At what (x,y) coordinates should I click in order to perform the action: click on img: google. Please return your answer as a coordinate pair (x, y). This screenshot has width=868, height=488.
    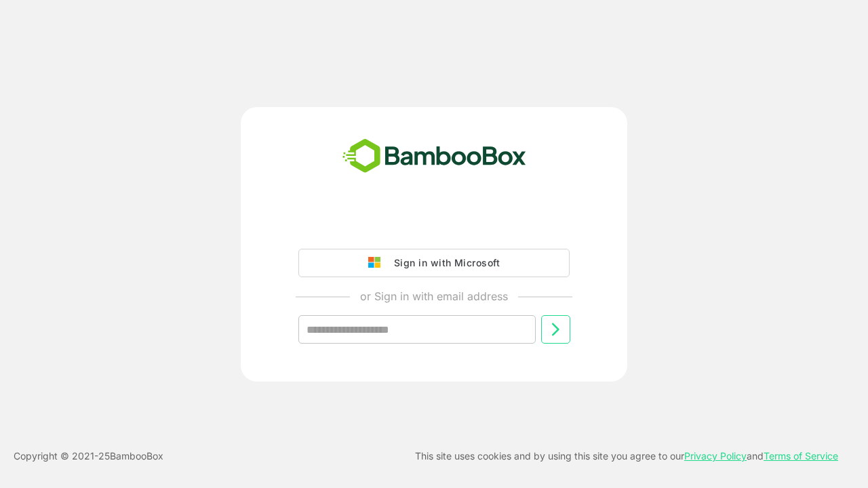
    Looking at the image, I should click on (378, 263).